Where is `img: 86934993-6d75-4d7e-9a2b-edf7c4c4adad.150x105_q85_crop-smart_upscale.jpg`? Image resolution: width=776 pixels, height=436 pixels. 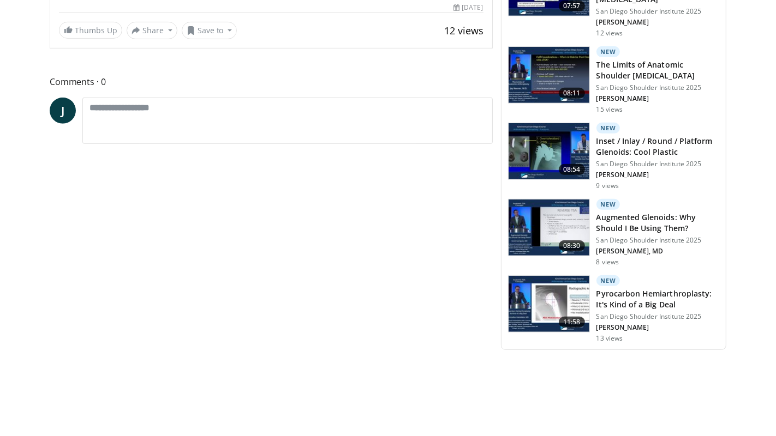 img: 86934993-6d75-4d7e-9a2b-edf7c4c4adad.150x105_q85_crop-smart_upscale.jpg is located at coordinates (549, 152).